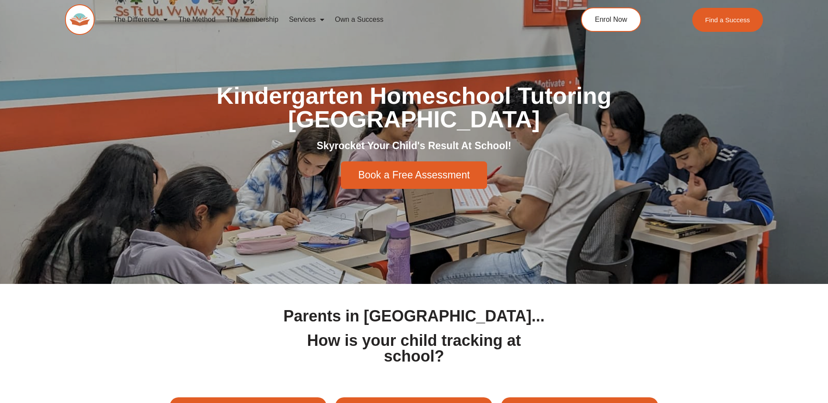  Describe the element at coordinates (414, 146) in the screenshot. I see `h2: Skyrocket Your Child's Result At School!` at that location.